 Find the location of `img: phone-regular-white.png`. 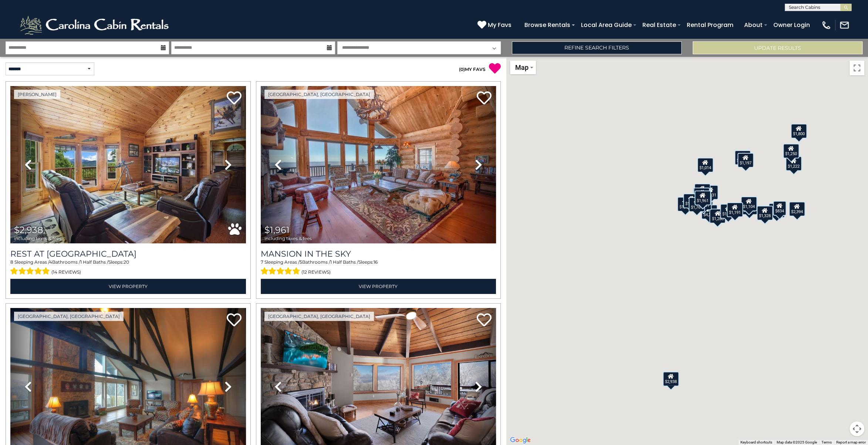

img: phone-regular-white.png is located at coordinates (826, 25).